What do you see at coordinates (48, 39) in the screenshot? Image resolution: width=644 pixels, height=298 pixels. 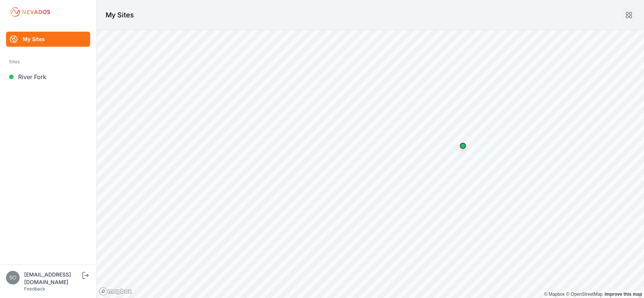 I see `a: My Sites` at bounding box center [48, 39].